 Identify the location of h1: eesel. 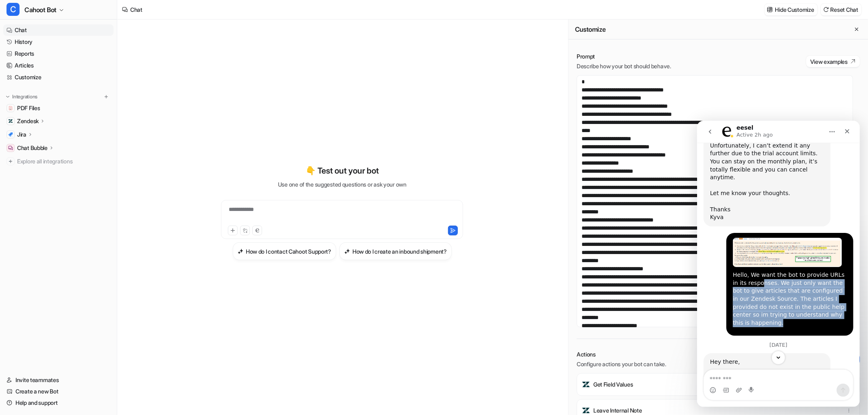
(48, 7).